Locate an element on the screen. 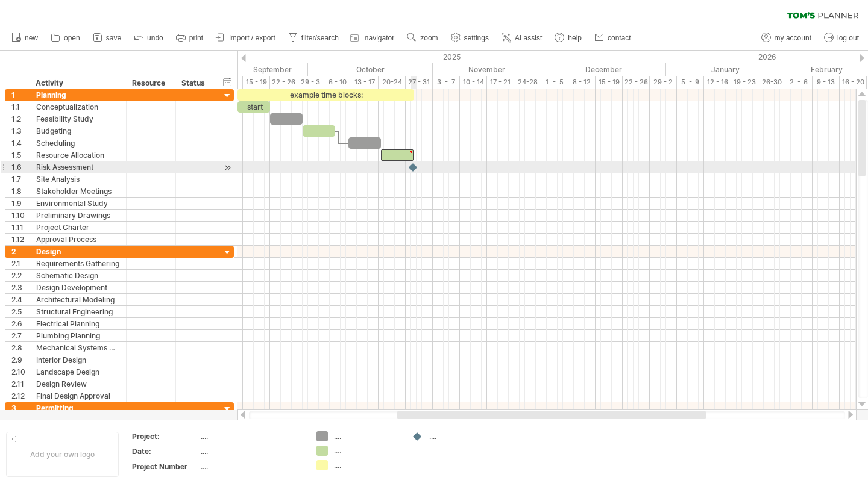 This screenshot has width=868, height=489. div: Resource is located at coordinates (150, 83).